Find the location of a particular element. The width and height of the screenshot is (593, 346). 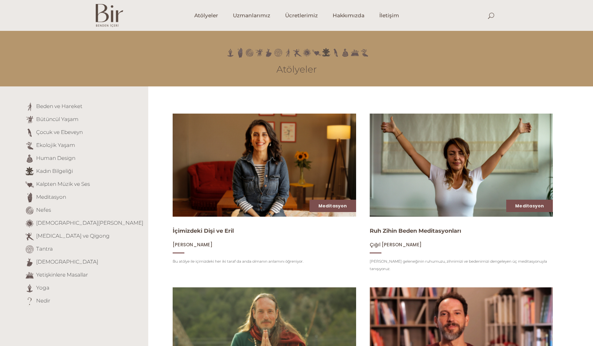

a: Kadın Bilgeliği is located at coordinates (54, 171).